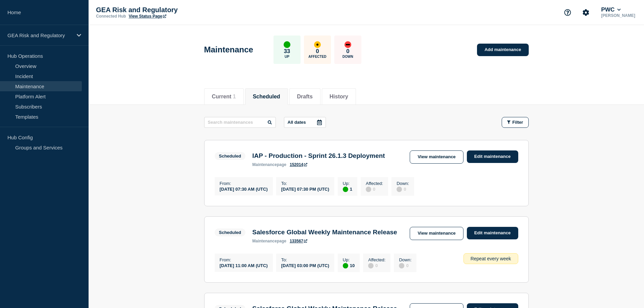 The image size is (644, 308). I want to click on a: View Status Page, so click(147, 16).